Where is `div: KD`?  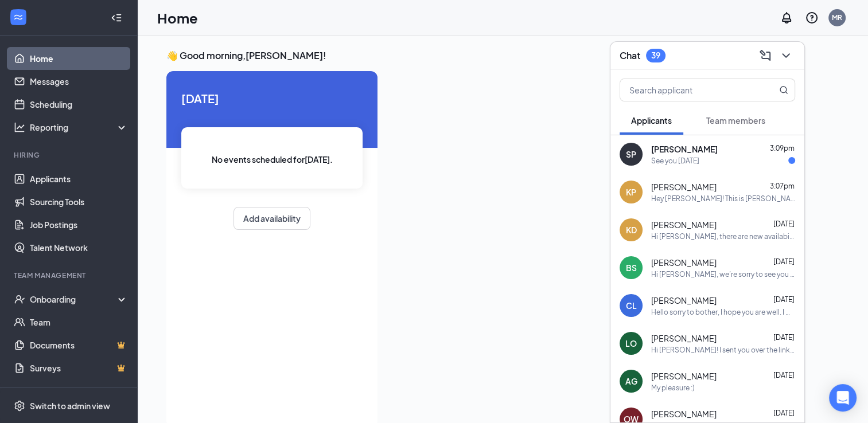
div: KD is located at coordinates (631, 230).